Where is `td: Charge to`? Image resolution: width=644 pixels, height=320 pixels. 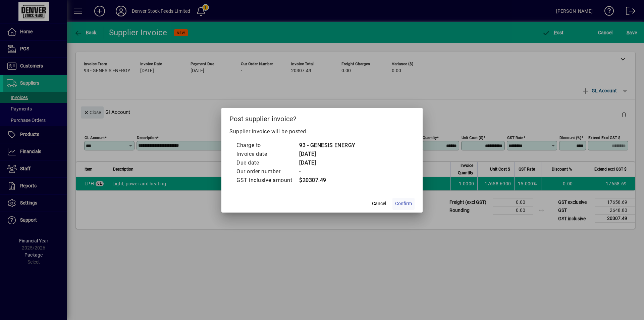 td: Charge to is located at coordinates (267, 145).